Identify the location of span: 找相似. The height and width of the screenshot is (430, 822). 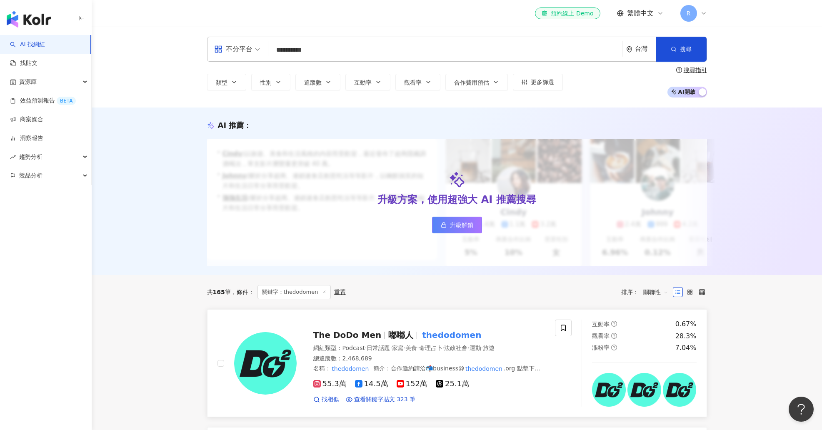
(330, 399).